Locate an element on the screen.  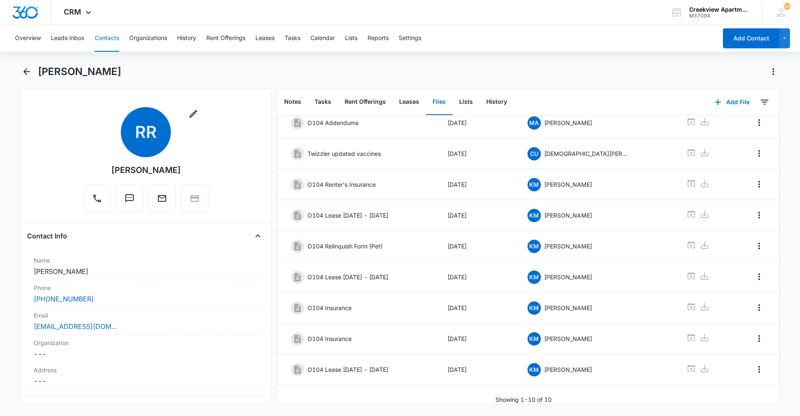
div: notifications count is located at coordinates (787, 6).